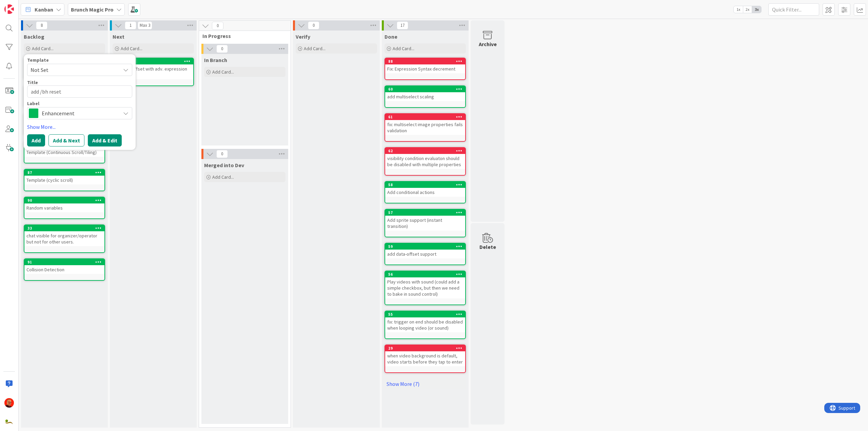  I want to click on div: Add conditional actions, so click(425, 192).